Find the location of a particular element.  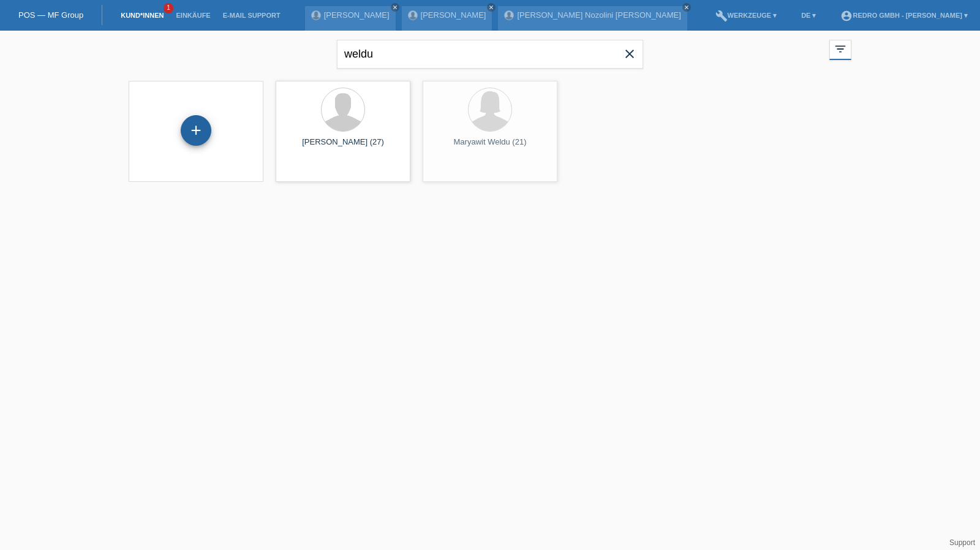

a: POS — MF Group is located at coordinates (51, 15).